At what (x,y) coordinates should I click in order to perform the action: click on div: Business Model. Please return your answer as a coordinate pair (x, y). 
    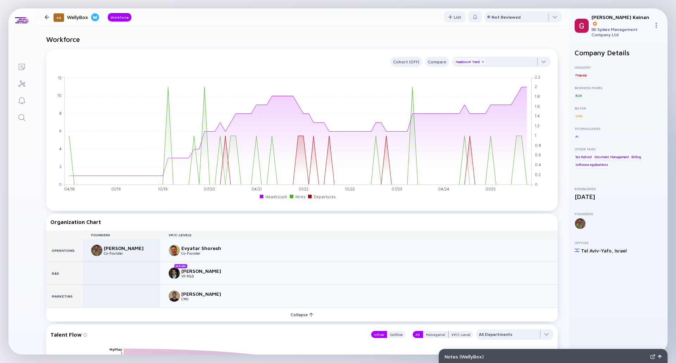
    Looking at the image, I should click on (618, 88).